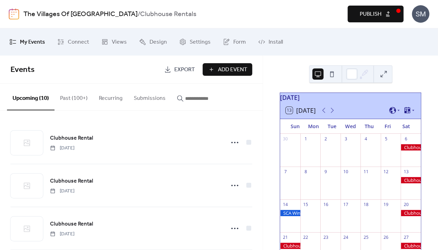  What do you see at coordinates (332, 126) in the screenshot?
I see `div: Tue` at bounding box center [332, 126].